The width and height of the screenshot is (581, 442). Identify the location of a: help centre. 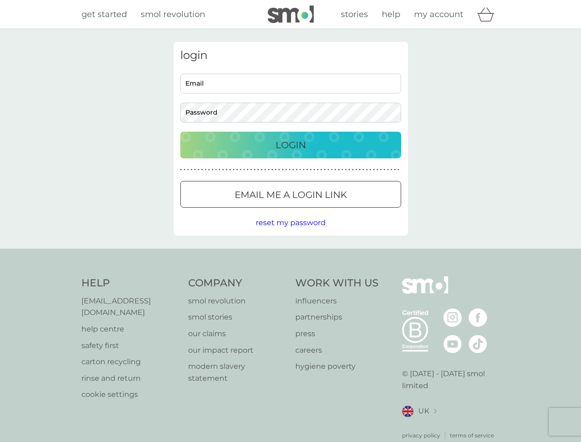
(130, 329).